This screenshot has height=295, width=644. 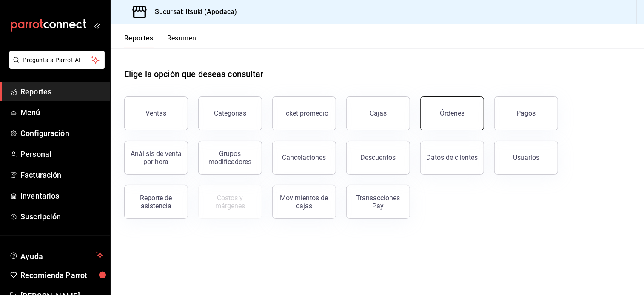 I want to click on font: Inventarios, so click(x=39, y=195).